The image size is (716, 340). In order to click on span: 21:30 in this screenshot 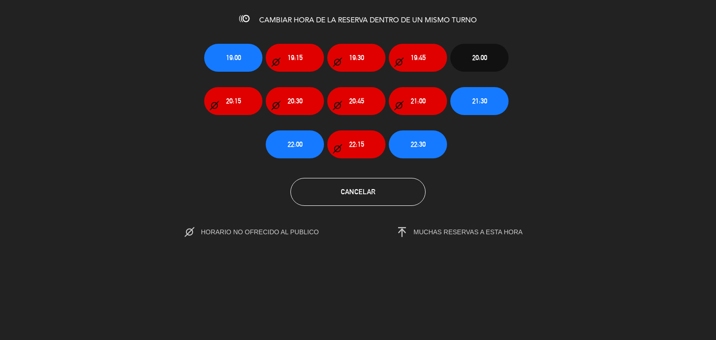, I will do `click(479, 101)`.